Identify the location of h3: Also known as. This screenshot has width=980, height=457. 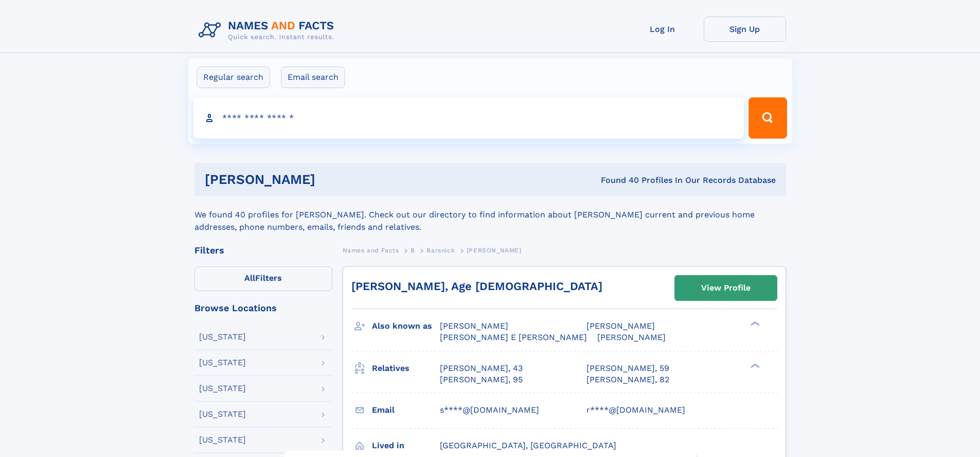
(406, 326).